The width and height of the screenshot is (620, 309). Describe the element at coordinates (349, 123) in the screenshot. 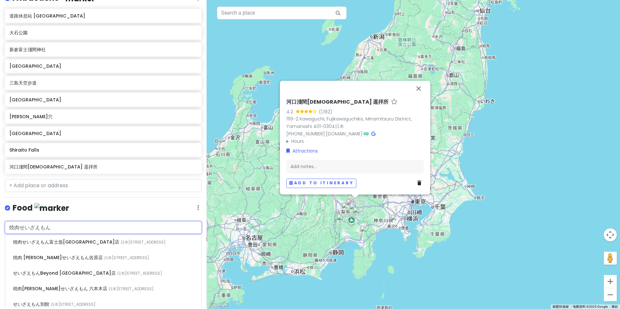

I see `a: 1119-2 Kawaguchi, Fujikawaguchiko, Minamitsuru District, Yamanashi 401-0304日本` at that location.